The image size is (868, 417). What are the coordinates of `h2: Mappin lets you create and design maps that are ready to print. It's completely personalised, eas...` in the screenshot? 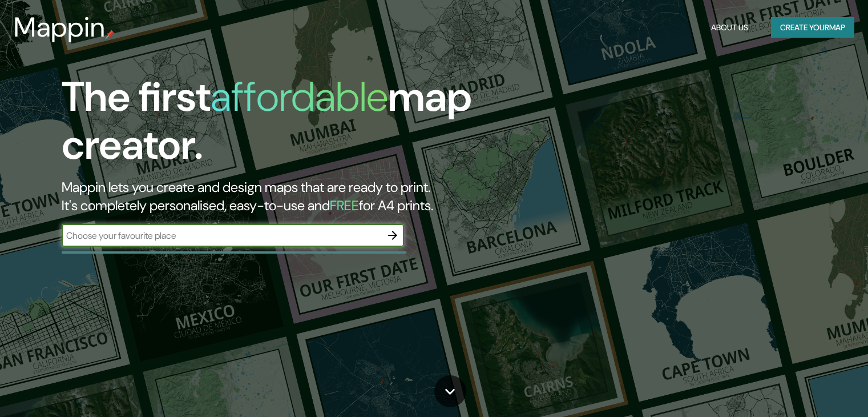 It's located at (279, 196).